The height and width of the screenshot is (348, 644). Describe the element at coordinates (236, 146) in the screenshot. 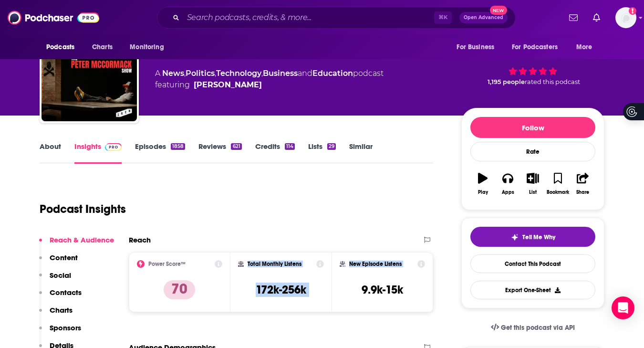

I see `div: 621` at that location.